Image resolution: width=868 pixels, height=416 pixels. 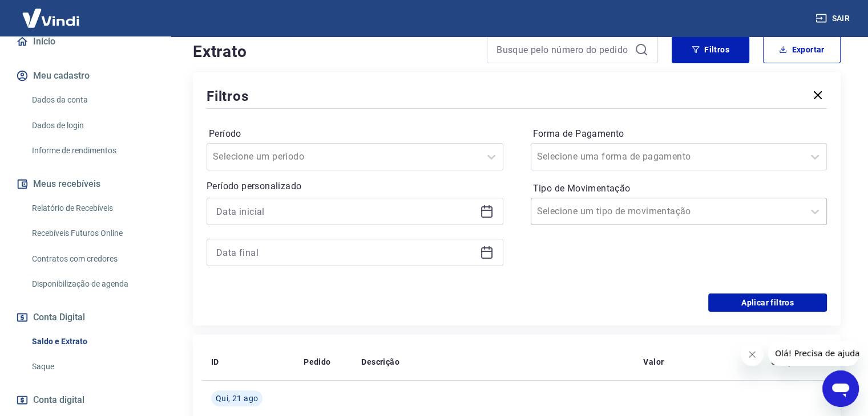 What do you see at coordinates (801, 50) in the screenshot?
I see `button: Exportar` at bounding box center [801, 50].